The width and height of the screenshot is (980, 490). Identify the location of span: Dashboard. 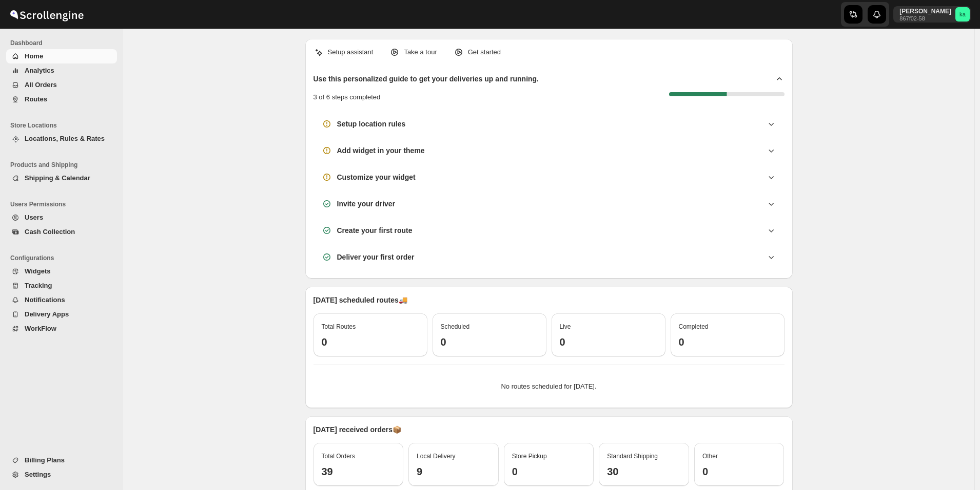
(64, 43).